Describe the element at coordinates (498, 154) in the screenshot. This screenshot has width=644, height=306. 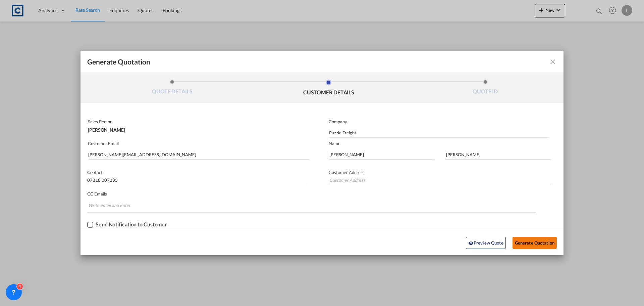
I see `input: Last Name` at that location.